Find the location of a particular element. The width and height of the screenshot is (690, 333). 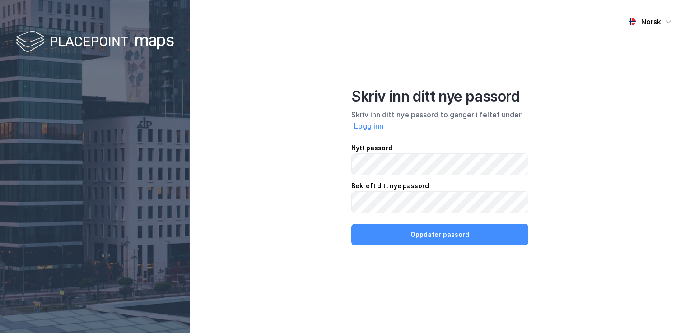

button: Logg inn is located at coordinates (368, 126).